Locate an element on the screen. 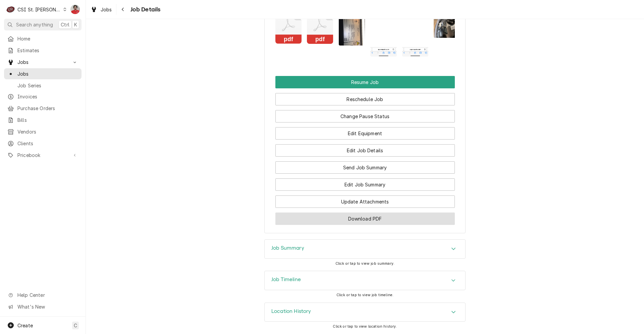 This screenshot has width=644, height=334. button: Update Attachments is located at coordinates (365, 201).